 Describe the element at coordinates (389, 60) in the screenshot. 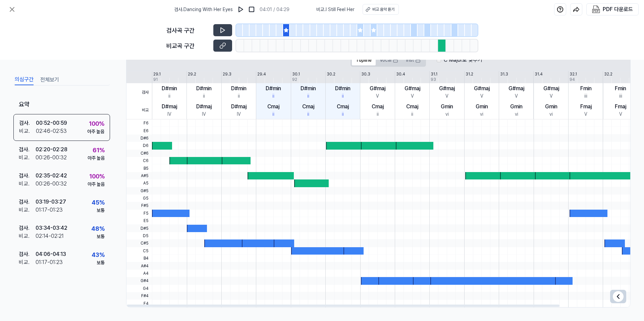

I see `button: Vocal` at that location.